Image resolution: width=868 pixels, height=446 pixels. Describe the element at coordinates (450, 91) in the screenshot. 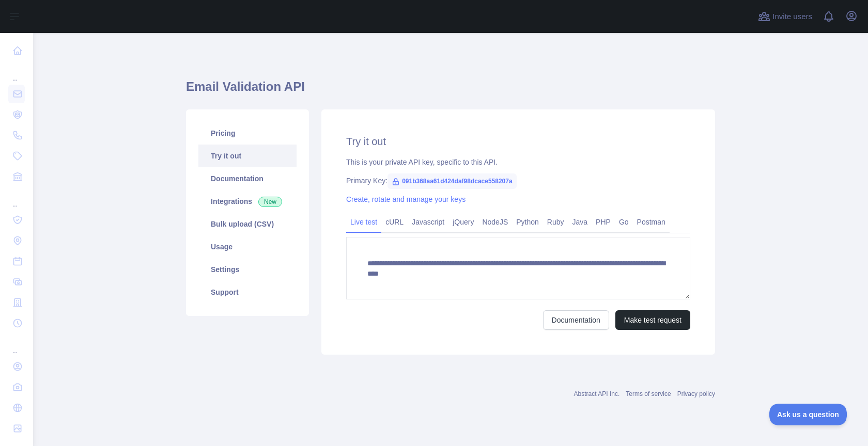

I see `h1: Email Validation API` at that location.